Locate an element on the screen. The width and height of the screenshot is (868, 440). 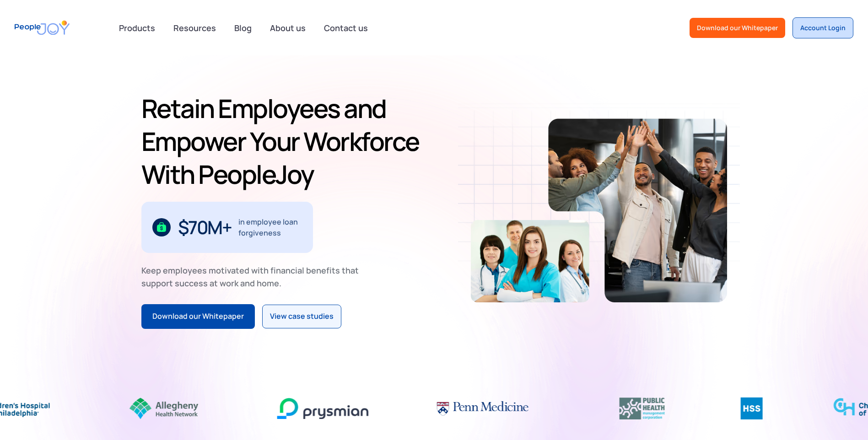
a: View case studies is located at coordinates (301, 317).